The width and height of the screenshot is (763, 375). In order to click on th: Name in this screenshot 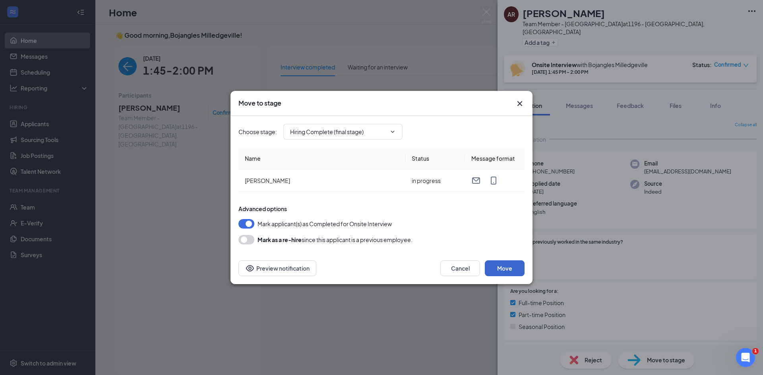, I will do `click(322, 159)`.